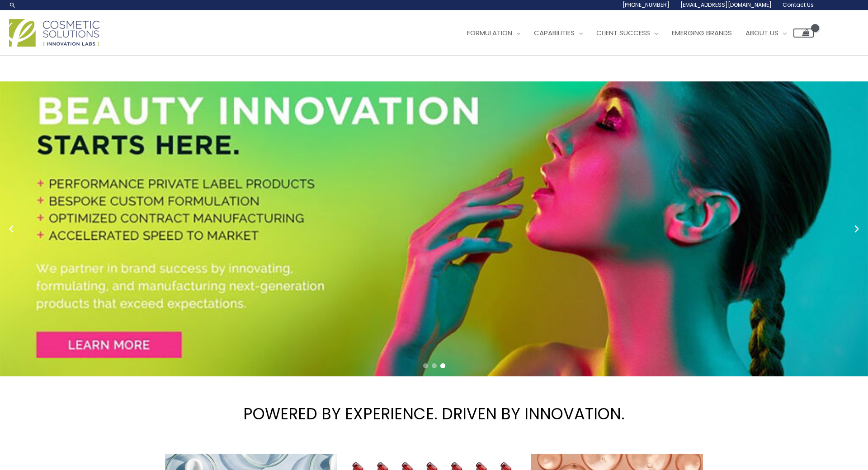 The width and height of the screenshot is (868, 470). What do you see at coordinates (425, 365) in the screenshot?
I see `span: Go to slide 1` at bounding box center [425, 365].